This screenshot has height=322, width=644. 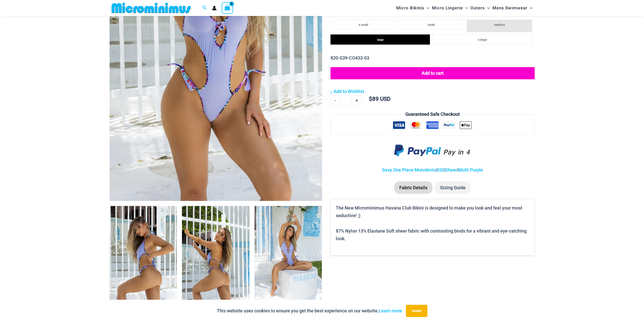 I want to click on img: MM SHOP LOGO FLAT, so click(x=151, y=8).